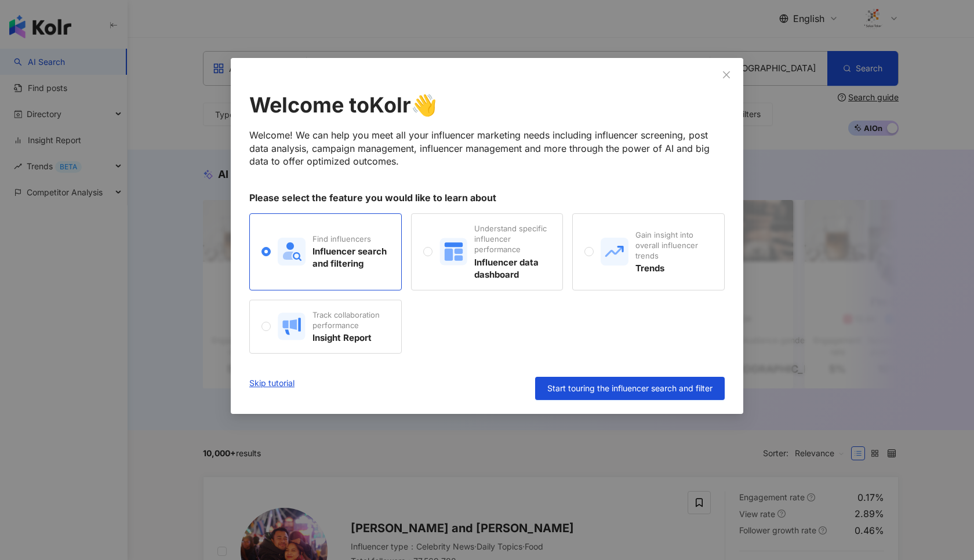  Describe the element at coordinates (350, 238) in the screenshot. I see `div: Find influencers` at that location.